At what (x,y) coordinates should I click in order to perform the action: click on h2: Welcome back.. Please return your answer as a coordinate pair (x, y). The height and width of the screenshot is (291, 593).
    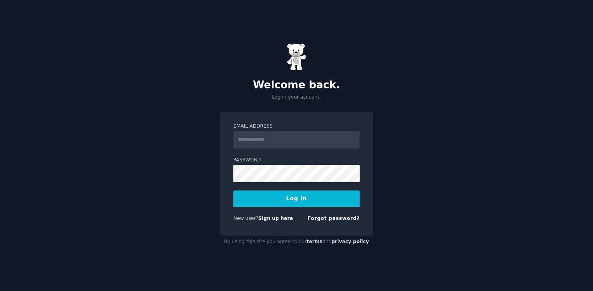
    Looking at the image, I should click on (297, 85).